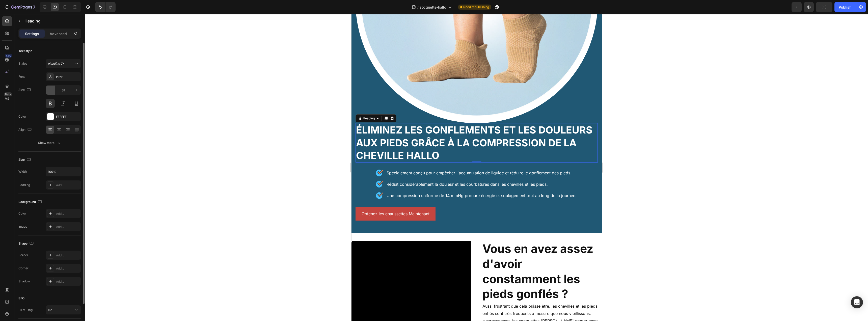 The height and width of the screenshot is (321, 868). What do you see at coordinates (56, 64) in the screenshot?
I see `span: Heading 2*` at bounding box center [56, 64].